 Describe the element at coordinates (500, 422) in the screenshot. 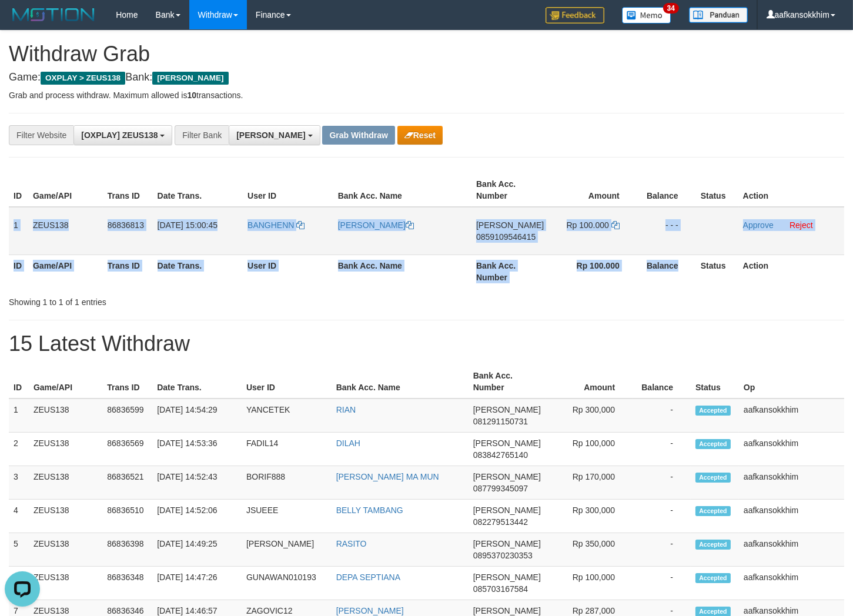

I see `span: Copy 081291150731 to clipboard` at that location.